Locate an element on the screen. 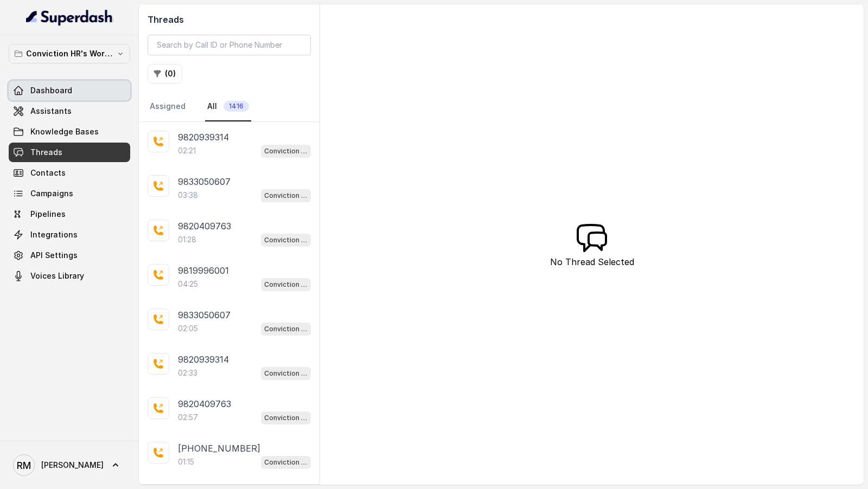 The width and height of the screenshot is (868, 489). input: Search by Call ID or Phone Number is located at coordinates (229, 45).